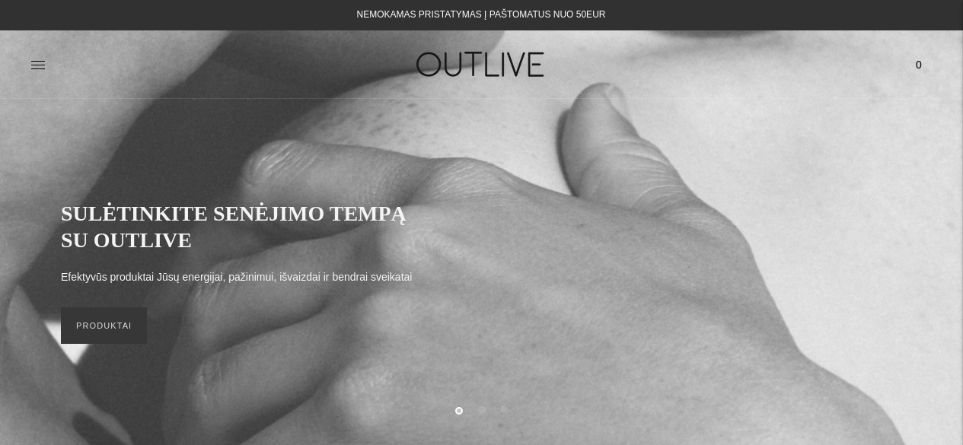 Image resolution: width=963 pixels, height=445 pixels. I want to click on span: 0, so click(919, 65).